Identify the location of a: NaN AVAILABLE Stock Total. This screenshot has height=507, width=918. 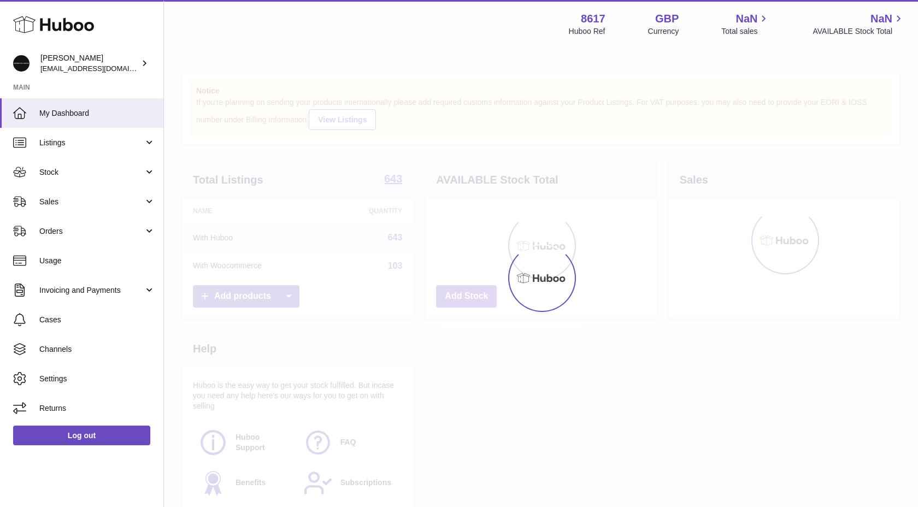
(859, 24).